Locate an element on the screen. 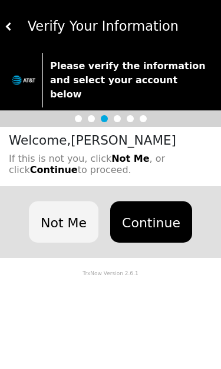 This screenshot has width=221, height=369. button: Continue is located at coordinates (151, 222).